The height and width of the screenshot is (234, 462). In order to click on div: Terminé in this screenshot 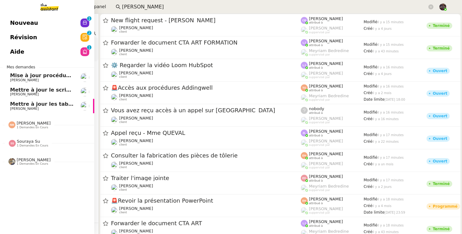, I will do `click(441, 229)`.